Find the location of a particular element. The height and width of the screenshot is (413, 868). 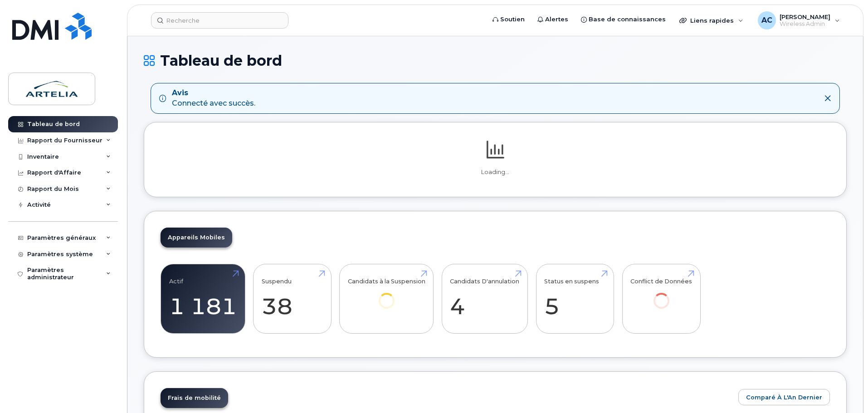

a: Candidats D'annulation 4 is located at coordinates (485, 299).